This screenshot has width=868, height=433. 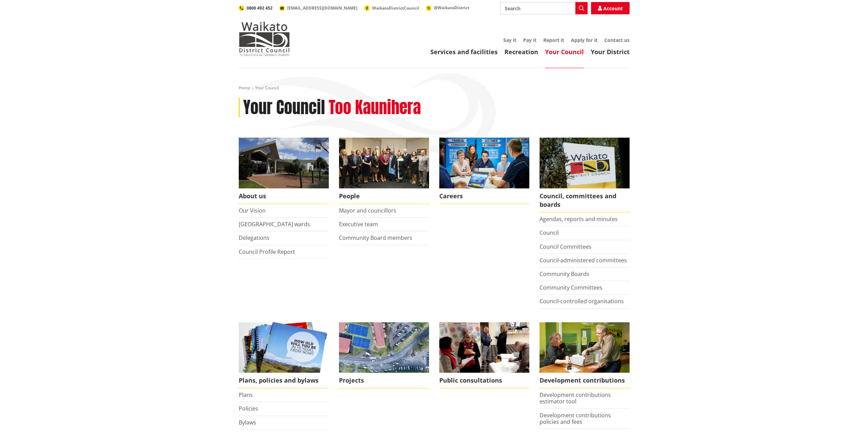 What do you see at coordinates (564, 274) in the screenshot?
I see `a: Community Boards` at bounding box center [564, 274].